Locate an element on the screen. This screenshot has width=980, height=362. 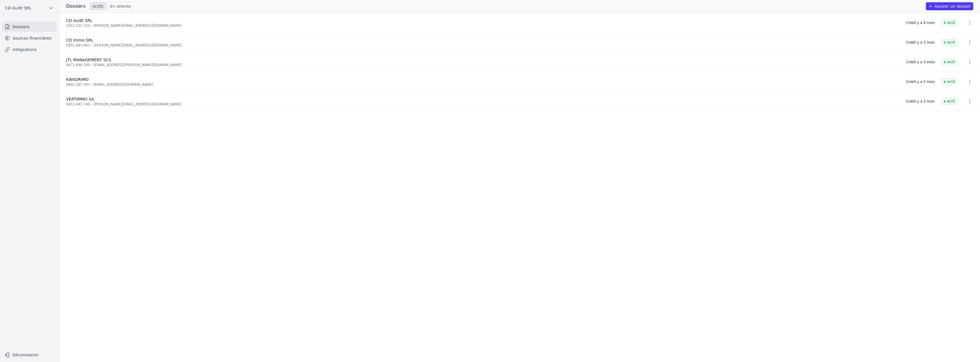
a: Dossiers is located at coordinates (29, 26).